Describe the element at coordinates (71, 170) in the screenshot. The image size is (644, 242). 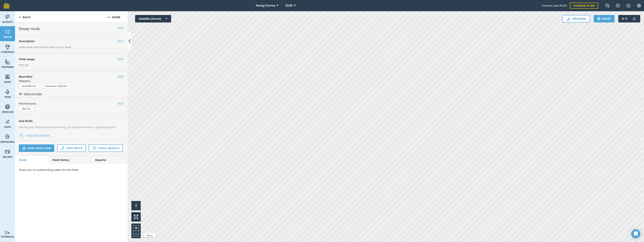
I see `p: There are no outstanding tasks for this field.` at that location.